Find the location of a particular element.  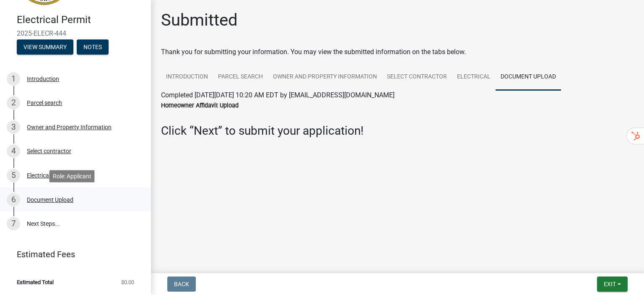

div: 5 is located at coordinates (14, 175).